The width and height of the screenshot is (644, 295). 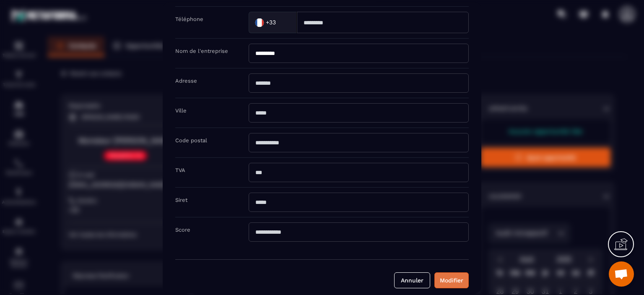 What do you see at coordinates (260, 22) in the screenshot?
I see `img: Country Flag` at bounding box center [260, 22].